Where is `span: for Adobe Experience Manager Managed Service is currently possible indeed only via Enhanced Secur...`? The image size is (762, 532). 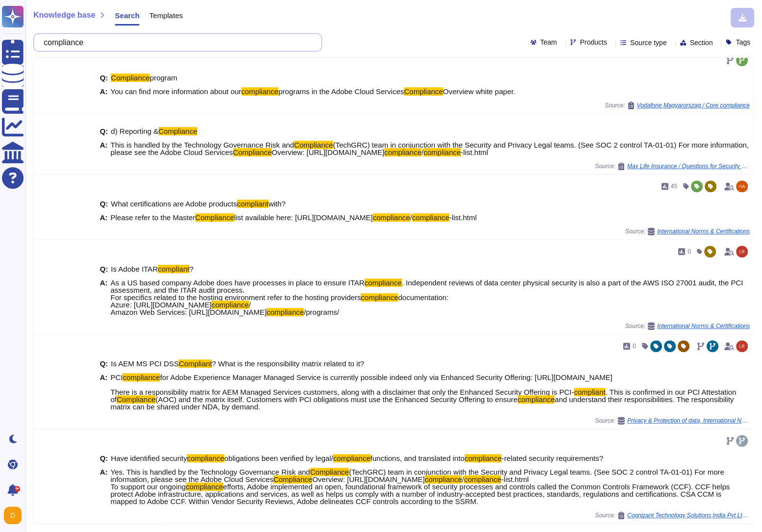
span: for Adobe Experience Manager Managed Service is currently possible indeed only via Enhanced Secur... is located at coordinates (361, 384).